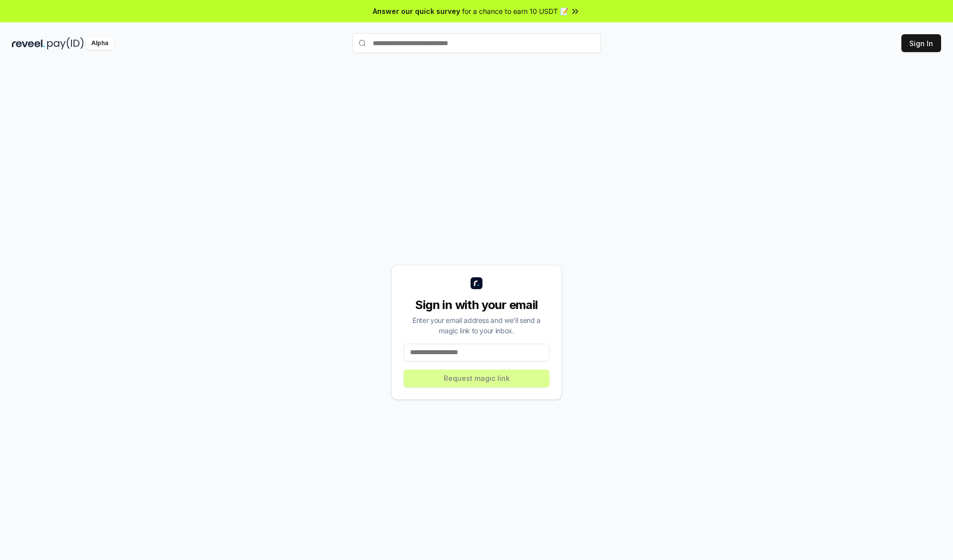 This screenshot has height=560, width=953. Describe the element at coordinates (476, 283) in the screenshot. I see `img: logo_small` at that location.